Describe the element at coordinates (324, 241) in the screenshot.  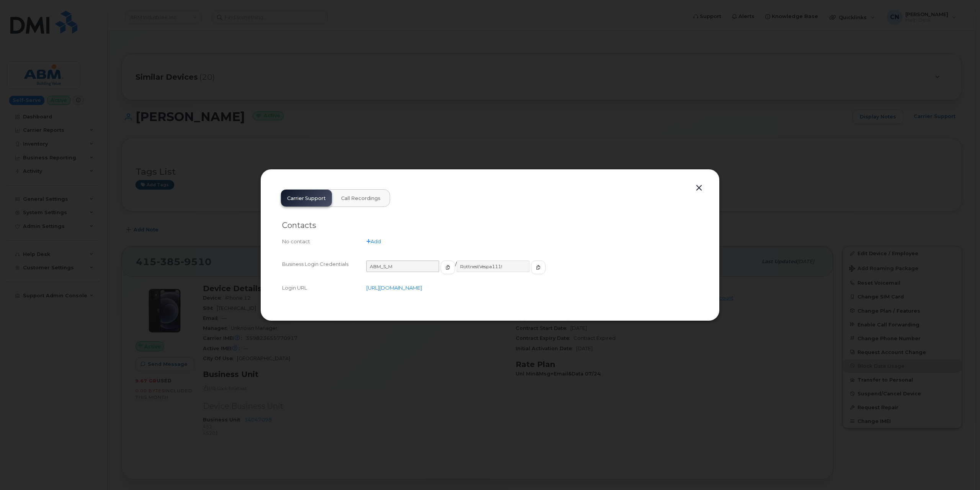
I see `div: No contact` at that location.